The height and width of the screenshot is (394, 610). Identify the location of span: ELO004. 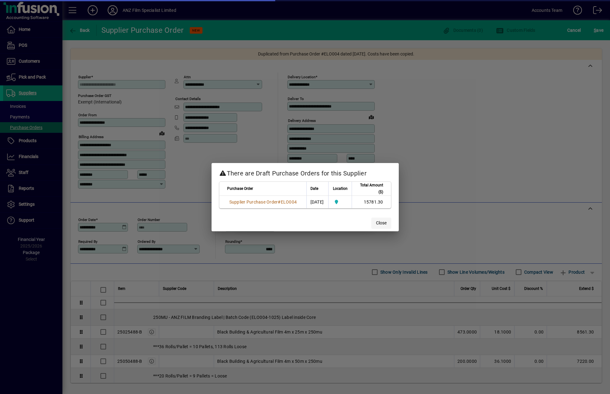
(289, 202).